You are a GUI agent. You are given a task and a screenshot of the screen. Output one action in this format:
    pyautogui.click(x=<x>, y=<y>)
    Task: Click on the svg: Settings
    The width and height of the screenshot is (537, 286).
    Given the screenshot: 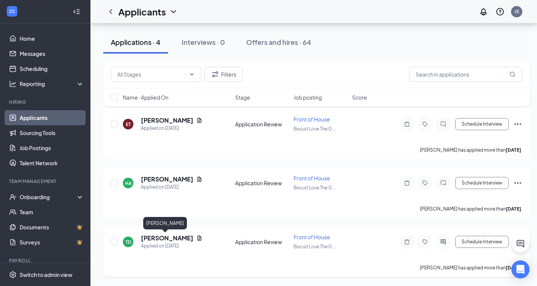 What is the action you would take?
    pyautogui.click(x=13, y=274)
    